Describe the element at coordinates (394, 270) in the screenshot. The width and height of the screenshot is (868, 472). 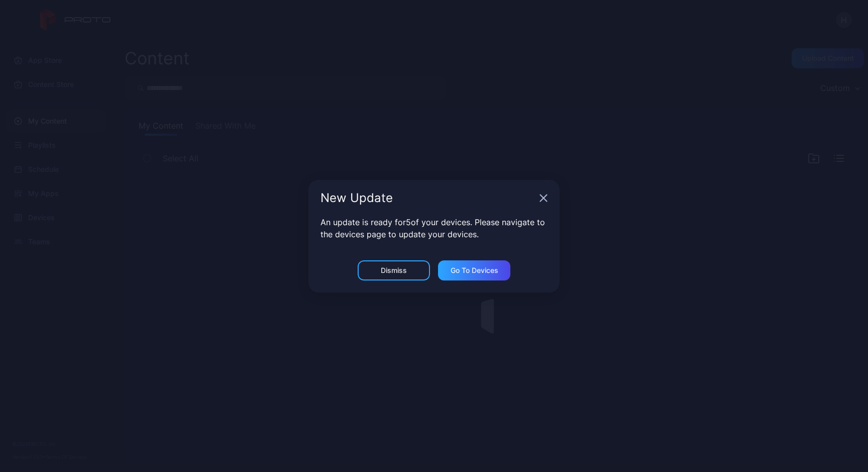
I see `div: Dismiss` at that location.